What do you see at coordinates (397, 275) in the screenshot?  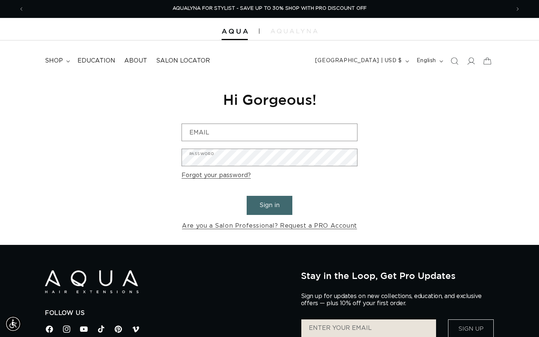 I see `h2: Stay in the Loop, Get Pro Updates` at bounding box center [397, 275].